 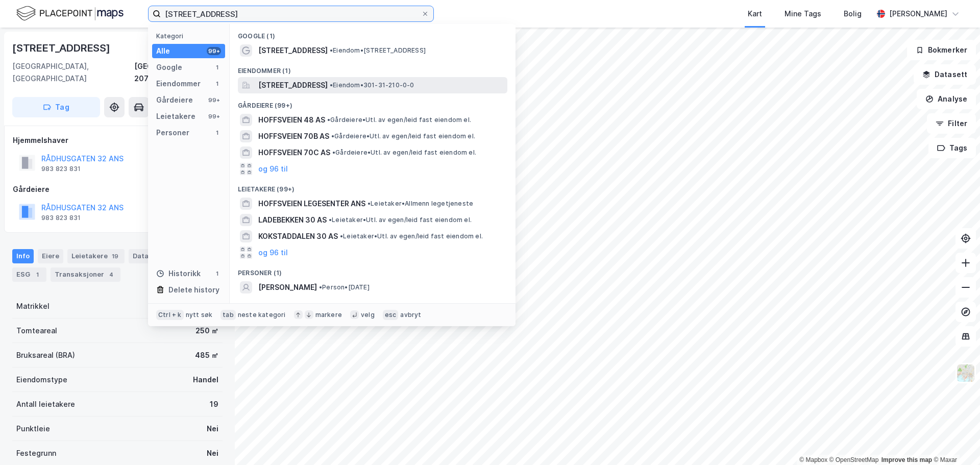 What do you see at coordinates (368, 315) in the screenshot?
I see `div: velg` at bounding box center [368, 315].